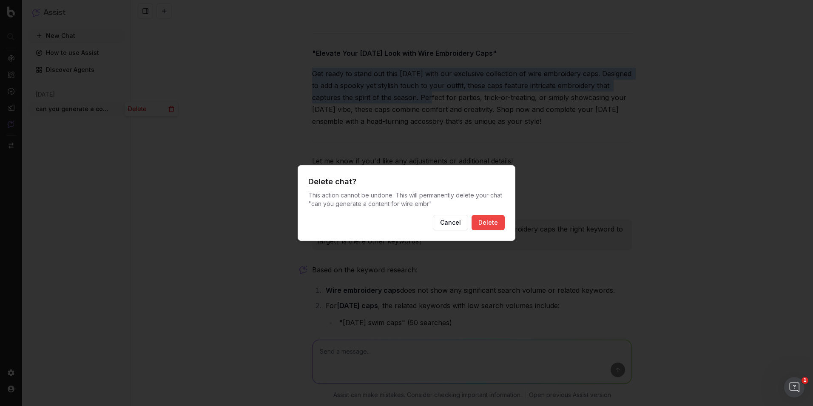 This screenshot has height=406, width=813. What do you see at coordinates (488, 222) in the screenshot?
I see `button: Delete` at bounding box center [488, 222].